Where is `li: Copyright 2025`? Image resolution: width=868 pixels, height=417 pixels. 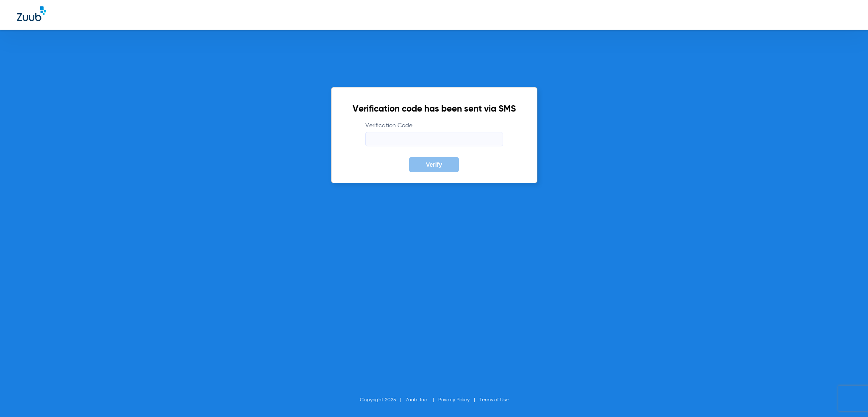
li: Copyright 2025 is located at coordinates (383, 400).